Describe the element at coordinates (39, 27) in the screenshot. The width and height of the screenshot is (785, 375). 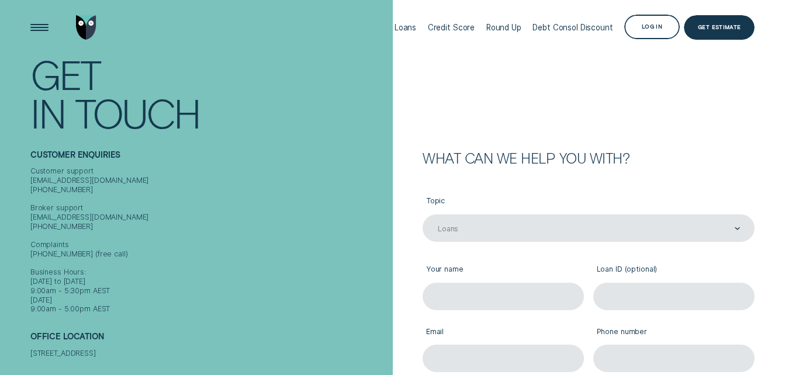
I see `button: Open Menu` at that location.